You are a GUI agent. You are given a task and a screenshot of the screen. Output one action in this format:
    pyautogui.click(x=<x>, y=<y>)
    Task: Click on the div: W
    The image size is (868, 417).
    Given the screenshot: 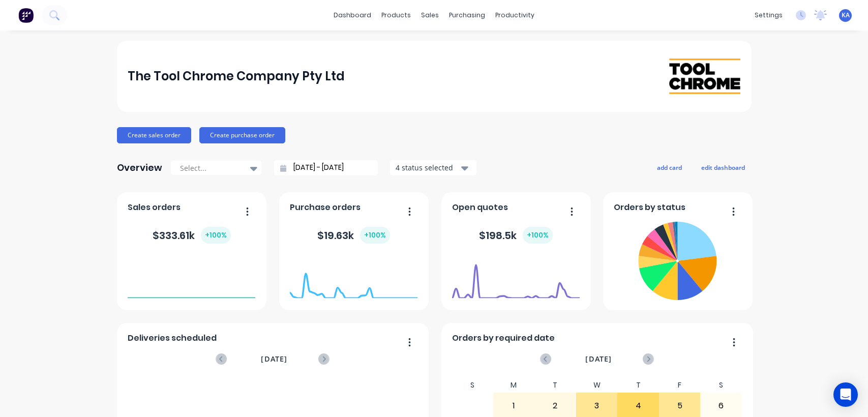 What is the action you would take?
    pyautogui.click(x=597, y=385)
    